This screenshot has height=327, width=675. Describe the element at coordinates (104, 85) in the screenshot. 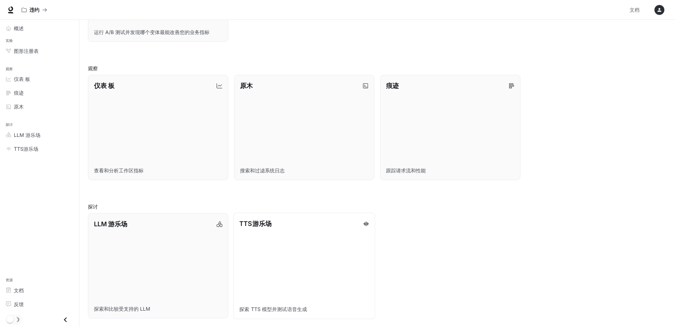

I see `p: 仪表 板` at that location.